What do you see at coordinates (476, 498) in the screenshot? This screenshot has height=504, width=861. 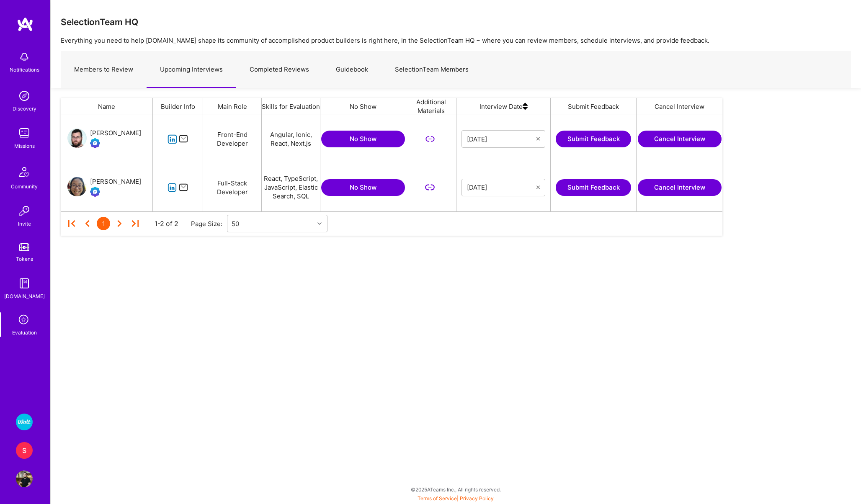 I see `a: Privacy Policy` at bounding box center [476, 498].